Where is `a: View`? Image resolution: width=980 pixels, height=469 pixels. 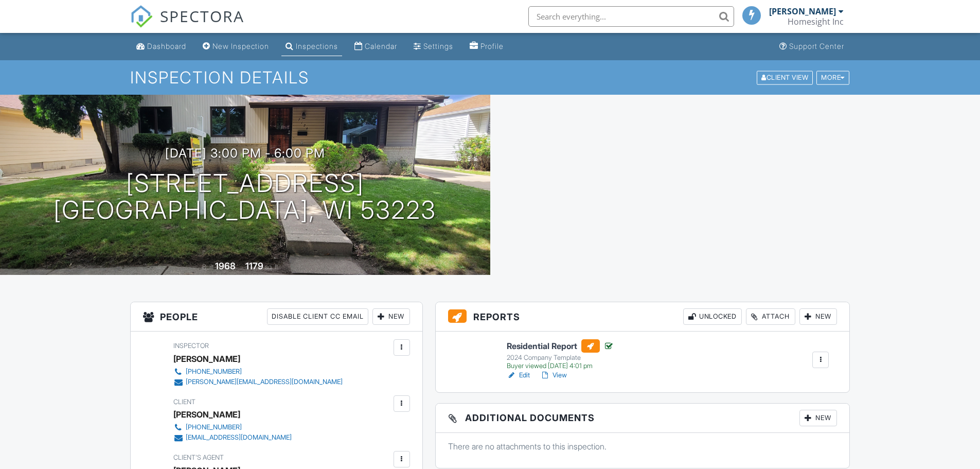 a: View is located at coordinates (554, 375).